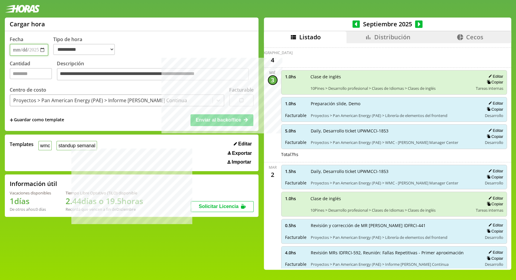 The width and height of the screenshot is (516, 280). What do you see at coordinates (126, 209) in the screenshot?
I see `b: Diciembre` at bounding box center [126, 209].